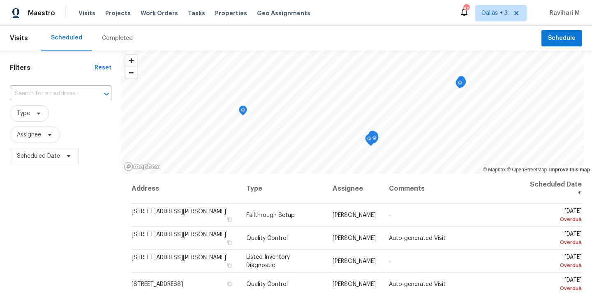 The width and height of the screenshot is (592, 295). Describe the element at coordinates (268, 261) in the screenshot. I see `span: Listed Inventory Diagnostic` at that location.